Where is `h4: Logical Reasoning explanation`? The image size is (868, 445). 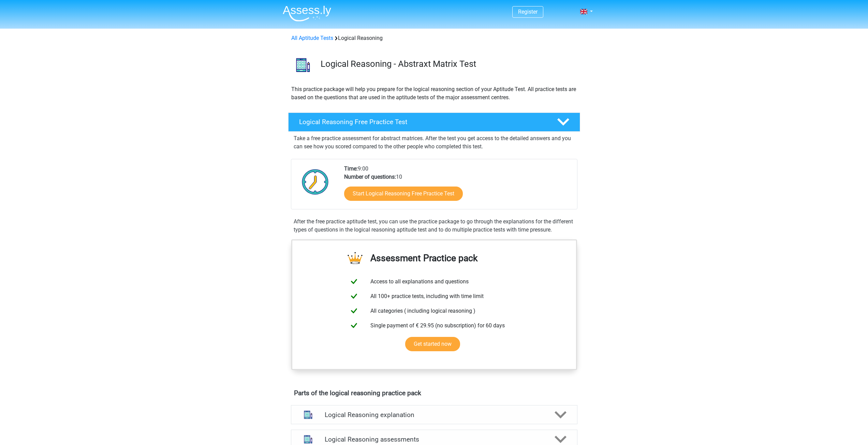 h4: Logical Reasoning explanation is located at coordinates (434, 414).